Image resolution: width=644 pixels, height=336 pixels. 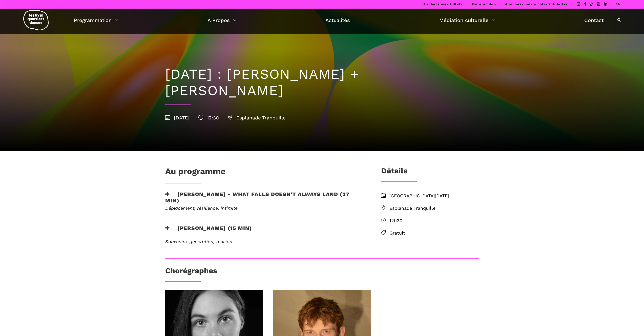 I want to click on span: 12h30, so click(x=434, y=221).